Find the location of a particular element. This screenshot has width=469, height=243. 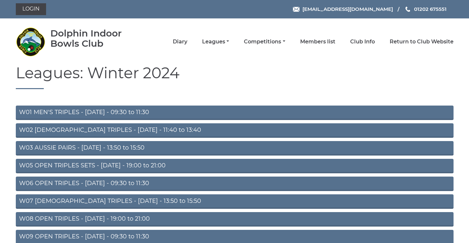

img: Phone us is located at coordinates (408, 9).